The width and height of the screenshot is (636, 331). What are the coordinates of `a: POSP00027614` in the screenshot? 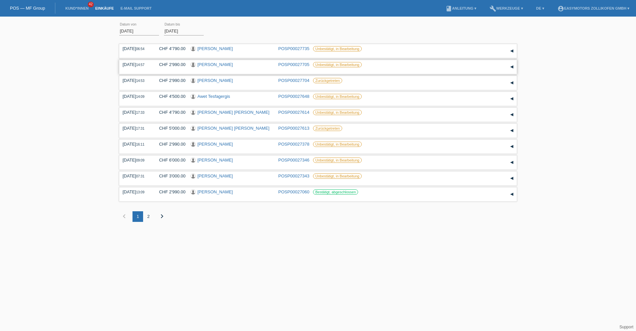 It's located at (294, 112).